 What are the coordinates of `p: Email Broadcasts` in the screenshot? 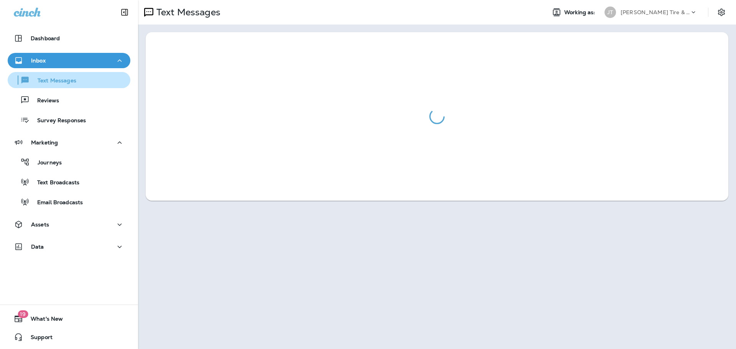 It's located at (56, 203).